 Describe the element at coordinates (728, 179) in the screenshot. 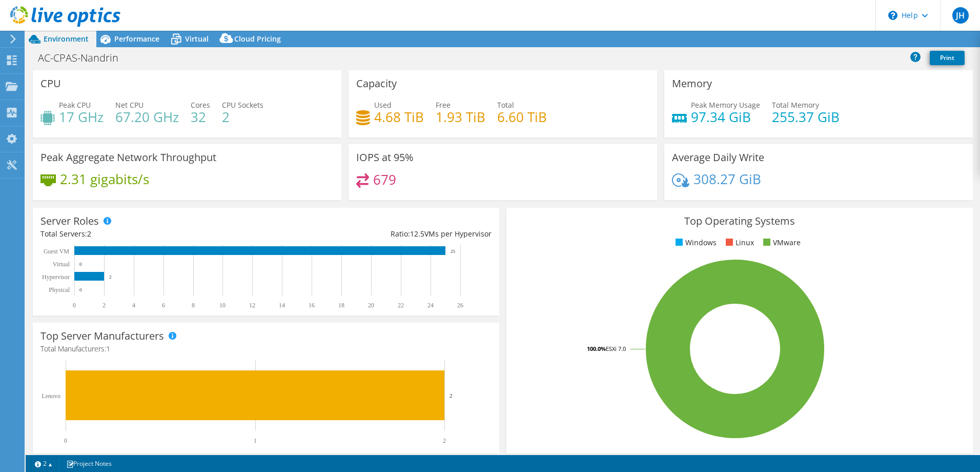

I see `h4: 308.27 GiB` at that location.